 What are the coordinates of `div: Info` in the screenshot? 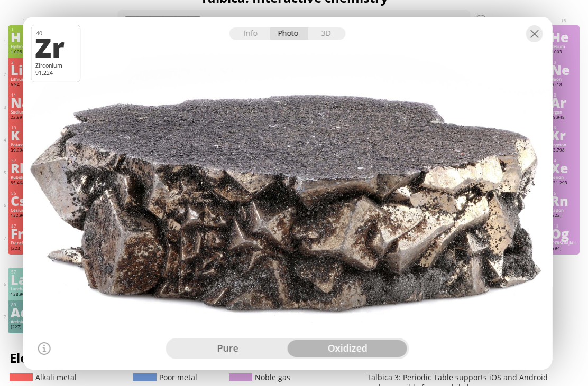 It's located at (249, 33).